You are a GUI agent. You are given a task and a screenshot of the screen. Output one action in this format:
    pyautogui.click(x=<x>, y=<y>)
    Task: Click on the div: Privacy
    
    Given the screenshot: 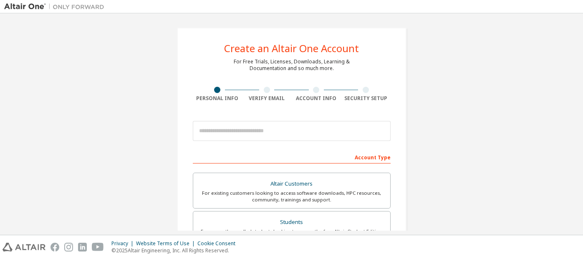 What is the action you would take?
    pyautogui.click(x=124, y=244)
    